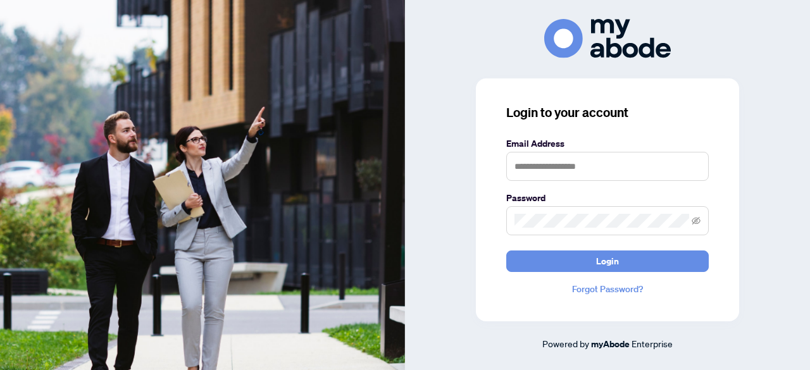 This screenshot has width=810, height=370. I want to click on a: Forgot Password?, so click(607, 289).